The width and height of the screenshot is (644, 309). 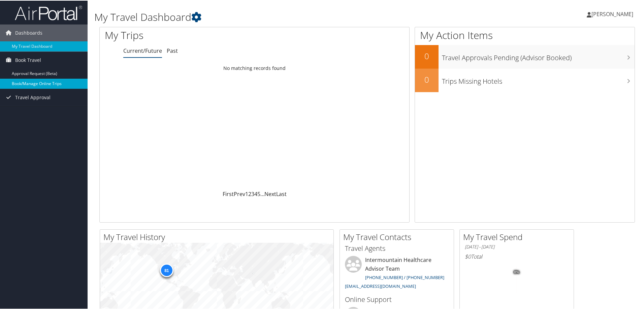 I want to click on a: 0Trips Missing Hotels, so click(x=525, y=80).